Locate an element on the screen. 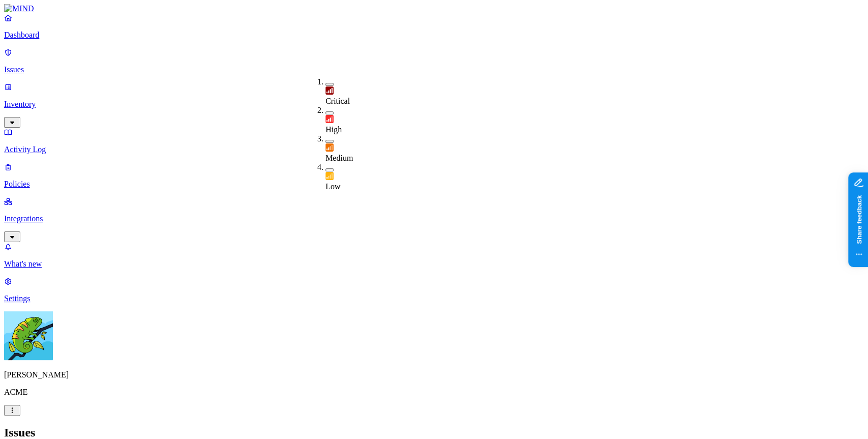  p: ACME is located at coordinates (434, 392).